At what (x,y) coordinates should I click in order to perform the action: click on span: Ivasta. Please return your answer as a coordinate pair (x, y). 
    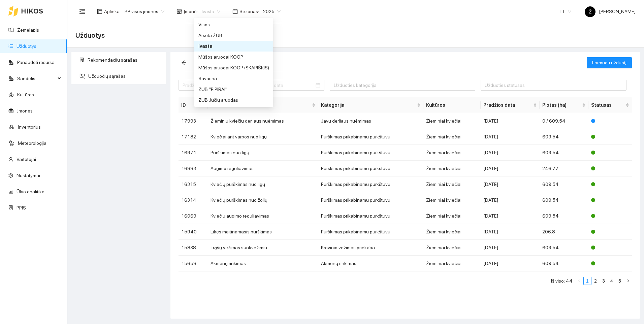
    Looking at the image, I should click on (211, 12).